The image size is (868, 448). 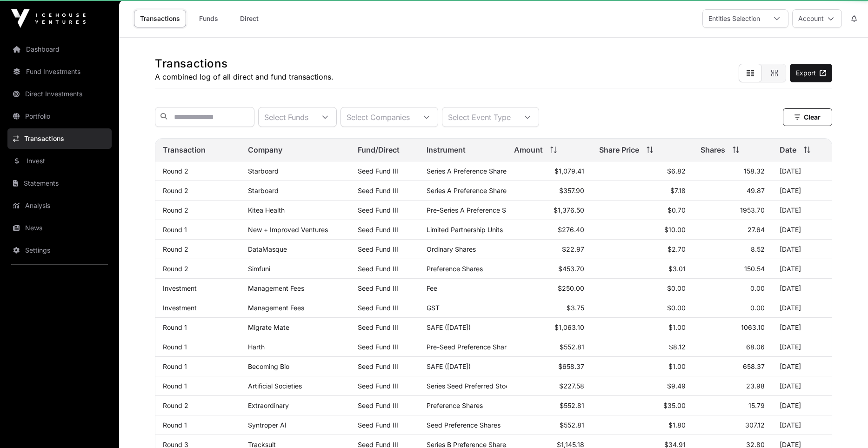 I want to click on a: Fund Investments, so click(x=59, y=71).